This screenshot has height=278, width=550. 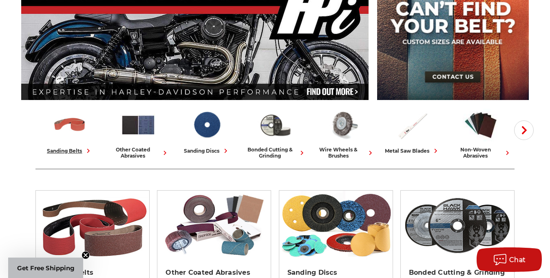 I want to click on div: non-woven abrasives, so click(x=480, y=152).